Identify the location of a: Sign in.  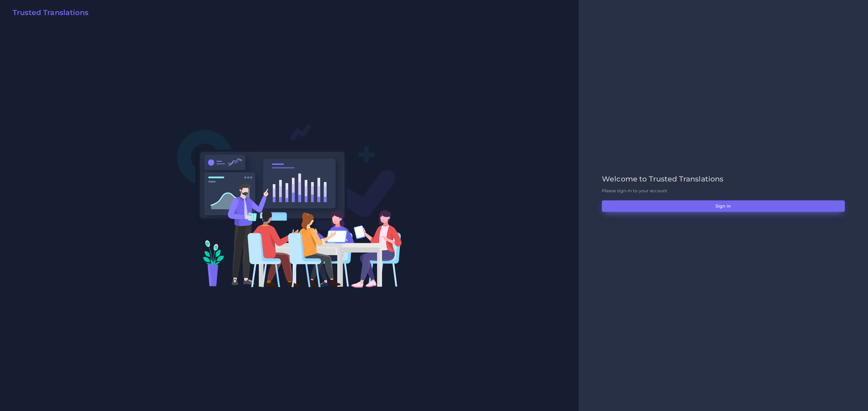
(723, 206).